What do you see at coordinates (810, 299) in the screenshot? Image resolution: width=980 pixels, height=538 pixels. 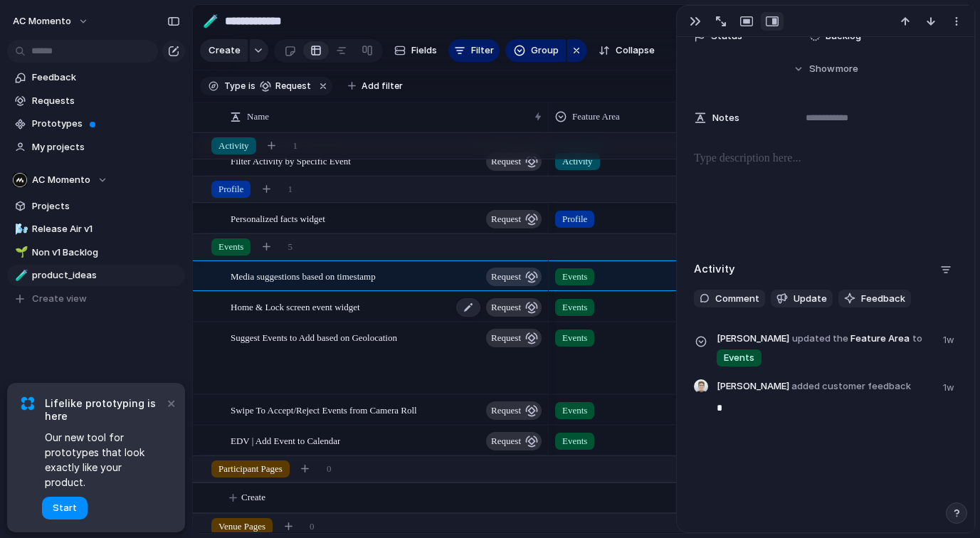 I see `span: Update` at bounding box center [810, 299].